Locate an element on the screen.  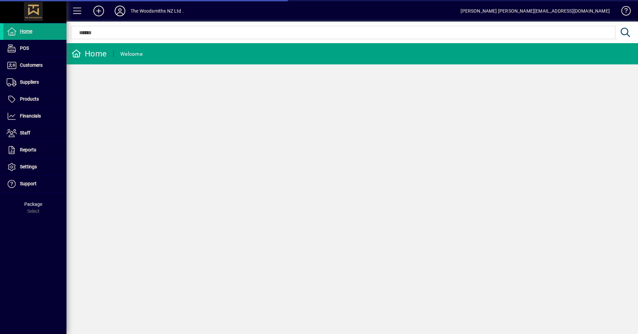
div: Home is located at coordinates (89, 54).